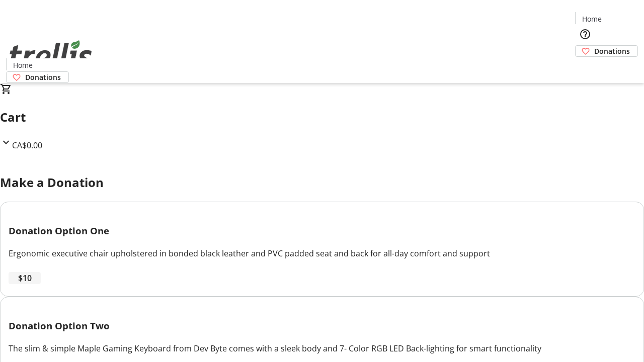 The height and width of the screenshot is (362, 644). I want to click on span: $10, so click(24, 278).